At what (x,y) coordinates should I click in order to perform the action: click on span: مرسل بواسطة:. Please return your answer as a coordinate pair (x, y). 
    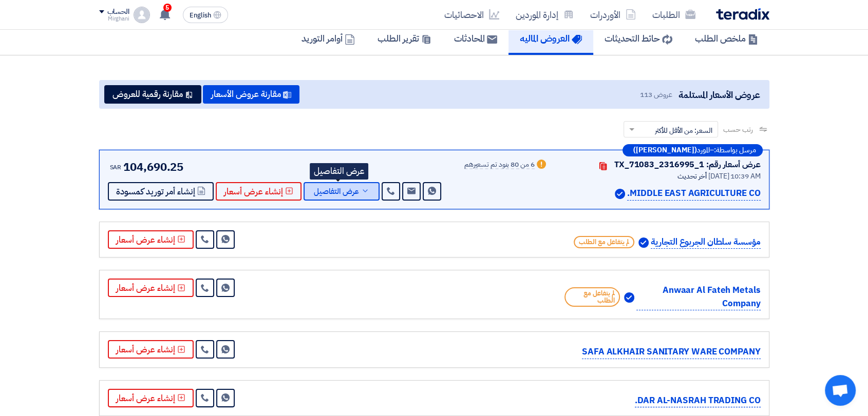
    Looking at the image, I should click on (735, 150).